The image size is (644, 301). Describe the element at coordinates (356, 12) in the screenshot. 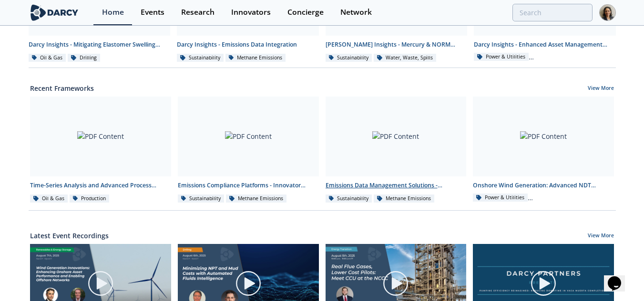

I see `div: Network` at that location.